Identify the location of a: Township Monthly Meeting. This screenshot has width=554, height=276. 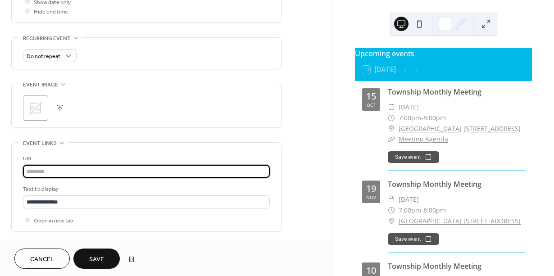
(435, 92).